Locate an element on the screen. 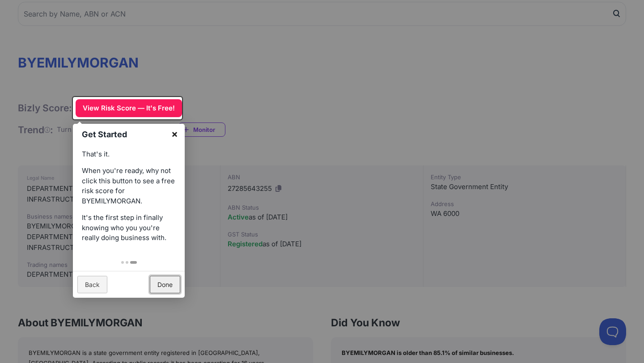 The height and width of the screenshot is (363, 644). p: When you're ready, why not click this button to see a free risk score for BYEMILYMORGAN. is located at coordinates (129, 186).